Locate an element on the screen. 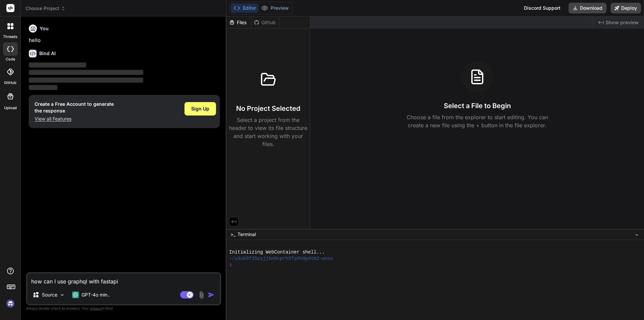 The image size is (644, 320). img: signin is located at coordinates (11, 304).